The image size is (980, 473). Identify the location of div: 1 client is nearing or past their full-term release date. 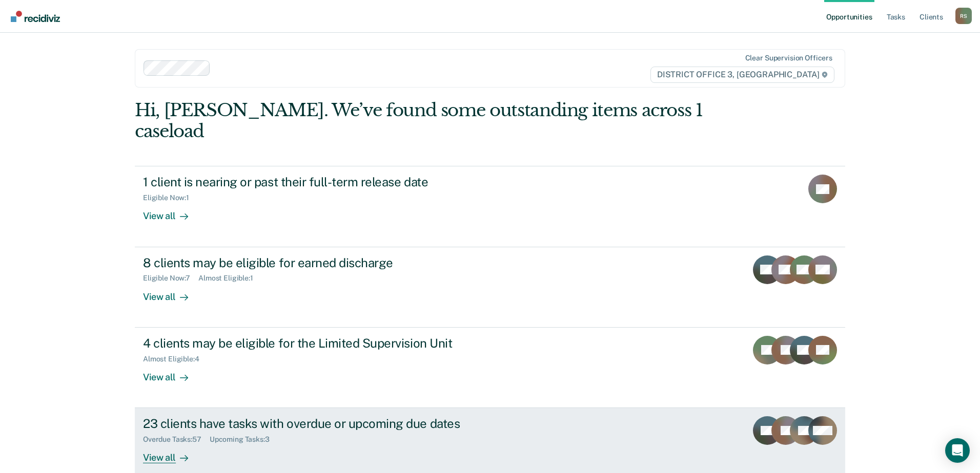
(323, 182).